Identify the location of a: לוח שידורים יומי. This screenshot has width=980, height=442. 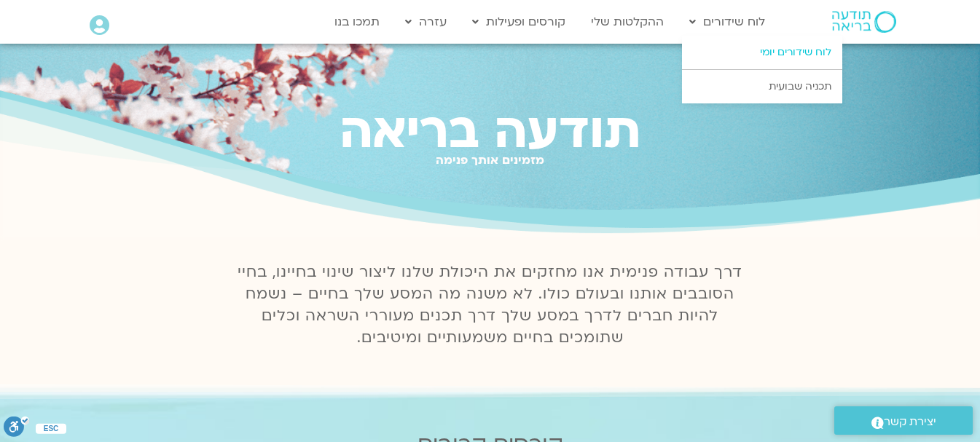
(762, 53).